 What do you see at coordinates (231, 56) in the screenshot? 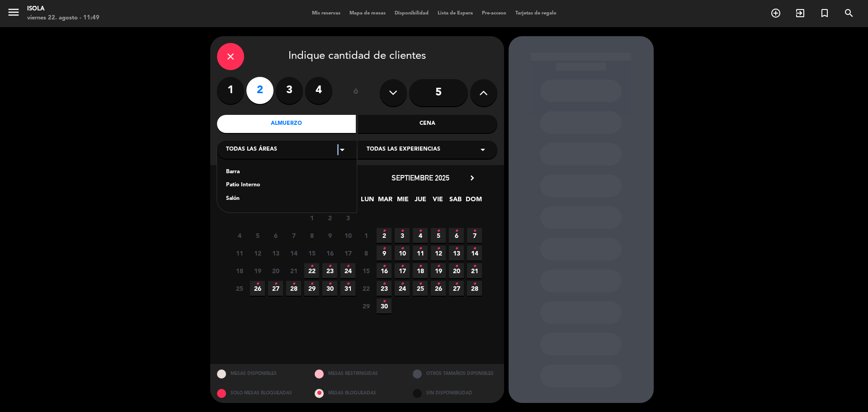
I see `i: close` at bounding box center [231, 56].